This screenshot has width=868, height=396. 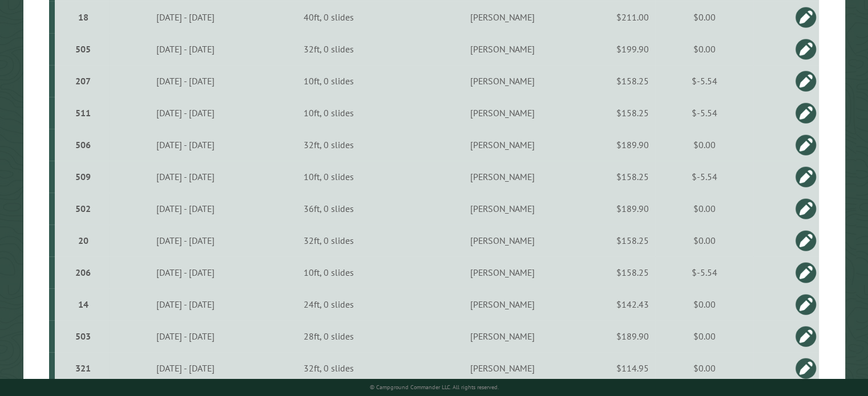 I want to click on div: 509, so click(x=82, y=177).